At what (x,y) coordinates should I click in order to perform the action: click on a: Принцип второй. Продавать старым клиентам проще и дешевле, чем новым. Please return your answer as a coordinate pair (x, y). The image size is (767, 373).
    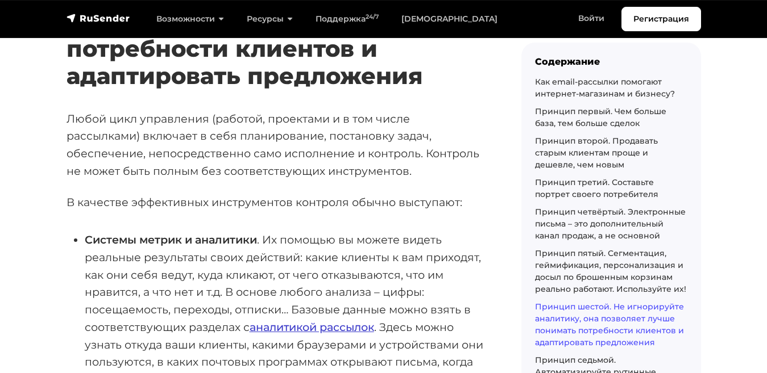
    Looking at the image, I should click on (596, 153).